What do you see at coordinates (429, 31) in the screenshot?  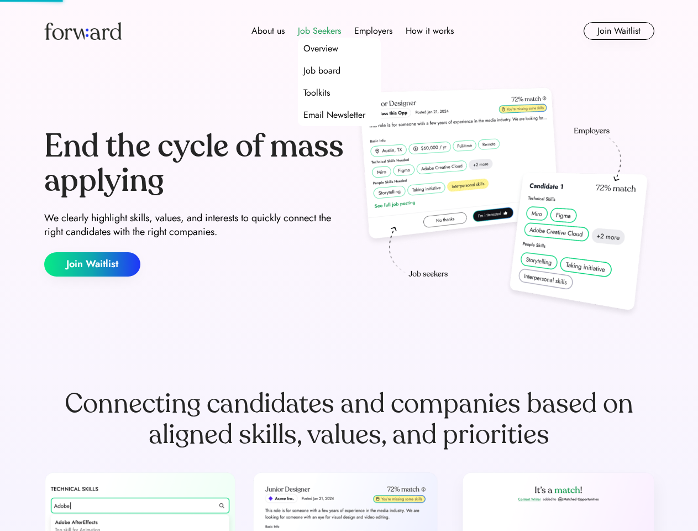 I see `div: How it works` at bounding box center [429, 31].